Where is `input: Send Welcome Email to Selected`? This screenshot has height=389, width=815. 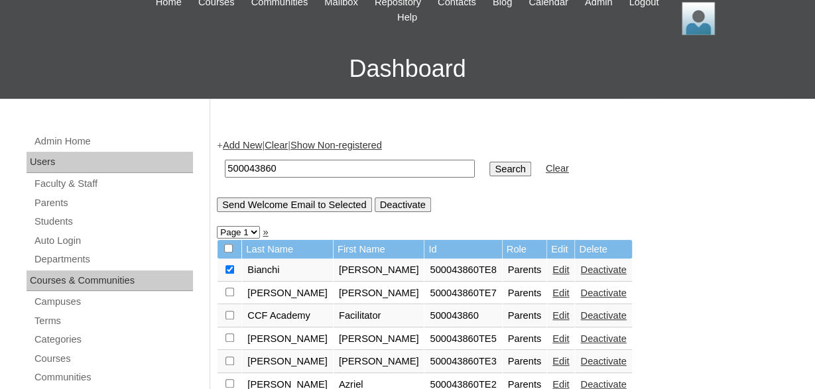 input: Send Welcome Email to Selected is located at coordinates (294, 205).